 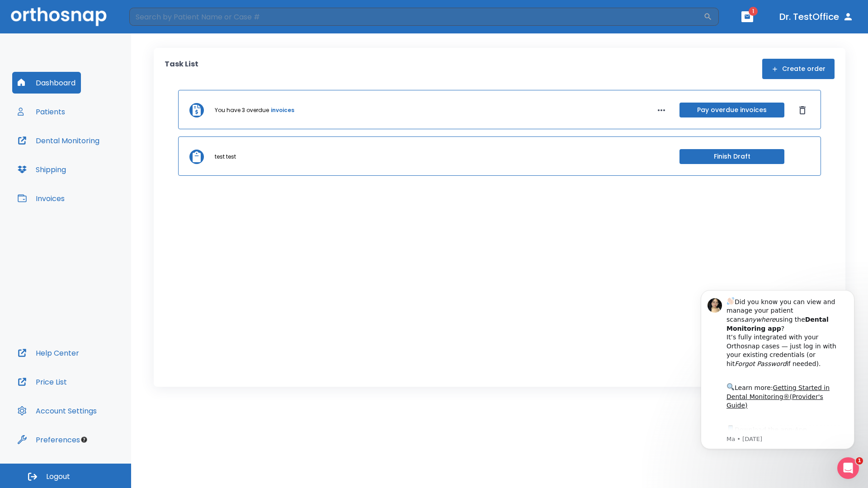 I want to click on button: Create order, so click(x=799, y=69).